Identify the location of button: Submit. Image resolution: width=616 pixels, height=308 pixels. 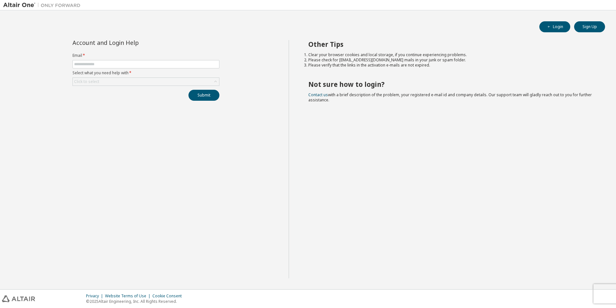
(204, 95).